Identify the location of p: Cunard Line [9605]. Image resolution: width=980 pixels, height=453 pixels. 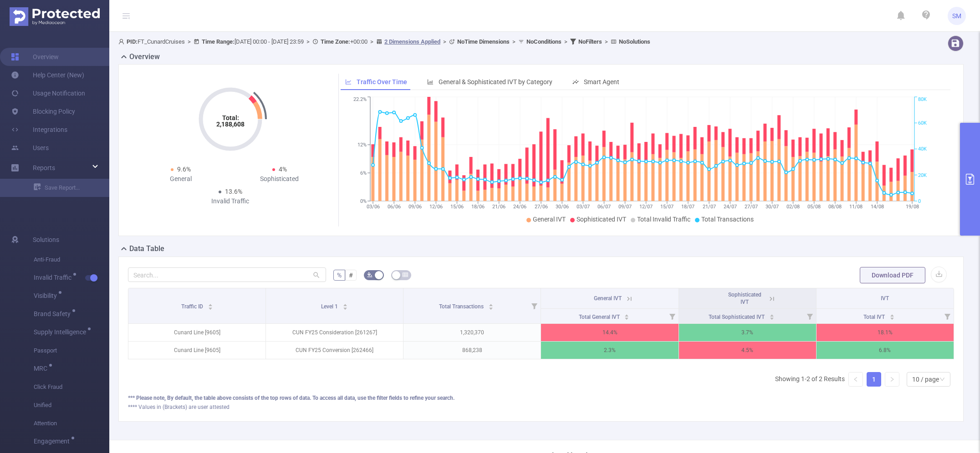
(196, 333).